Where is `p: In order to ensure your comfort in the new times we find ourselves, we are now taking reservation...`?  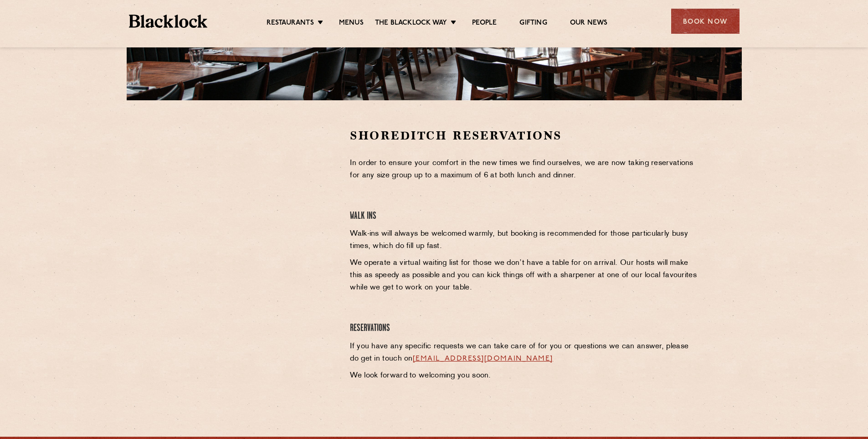 p: In order to ensure your comfort in the new times we find ourselves, we are now taking reservation... is located at coordinates (525, 170).